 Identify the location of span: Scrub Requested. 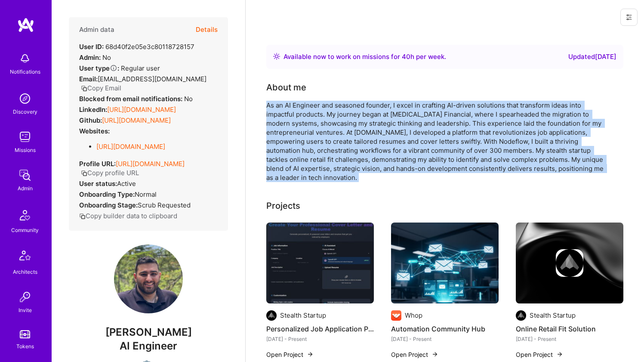
(164, 205).